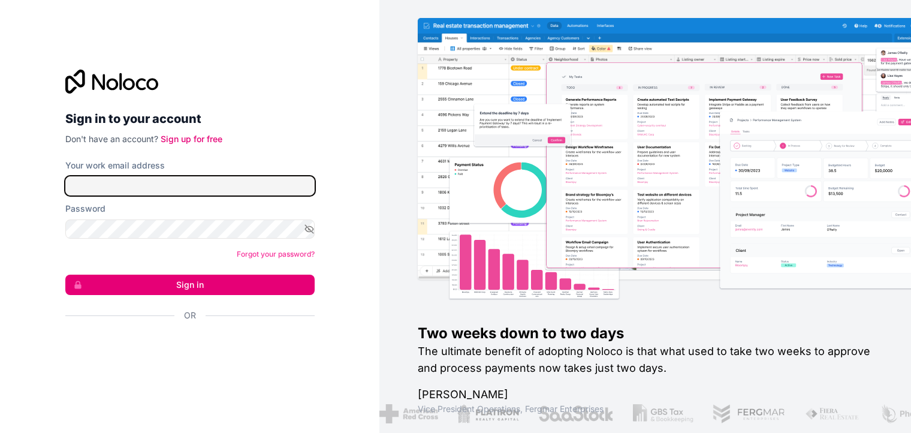 The image size is (911, 433). Describe the element at coordinates (190, 315) in the screenshot. I see `span: Or` at that location.